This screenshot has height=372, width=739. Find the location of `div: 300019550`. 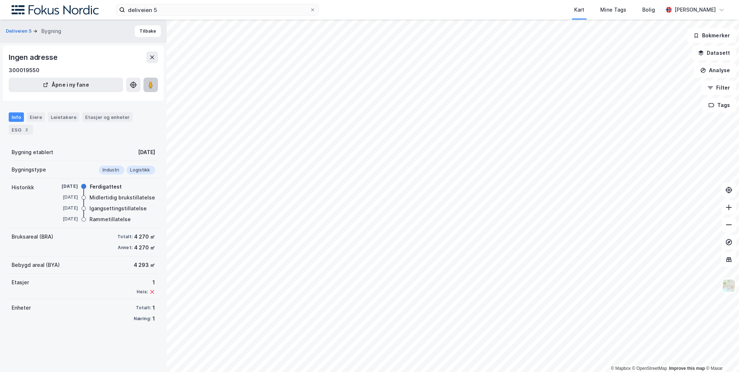

div: 300019550 is located at coordinates (24, 70).